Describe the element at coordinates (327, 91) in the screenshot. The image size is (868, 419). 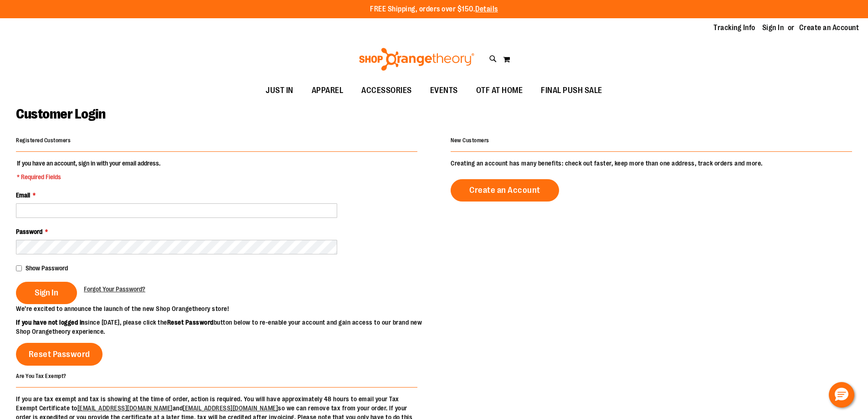
I see `a: APPAREL` at that location.